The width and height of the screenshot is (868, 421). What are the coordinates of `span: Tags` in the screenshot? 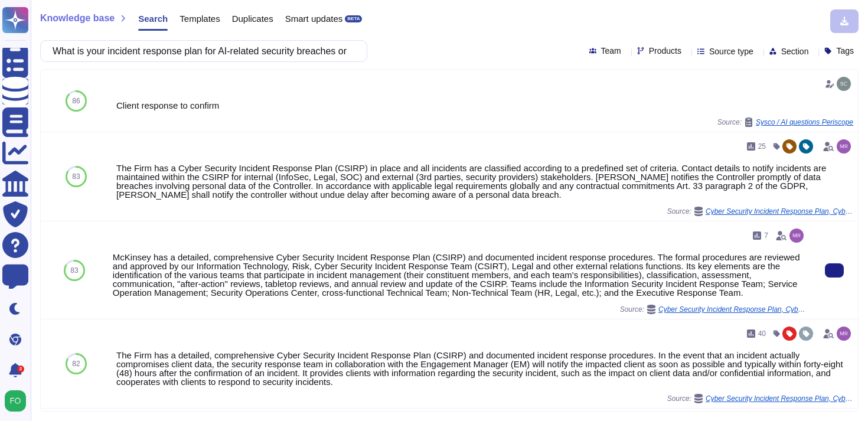 It's located at (845, 51).